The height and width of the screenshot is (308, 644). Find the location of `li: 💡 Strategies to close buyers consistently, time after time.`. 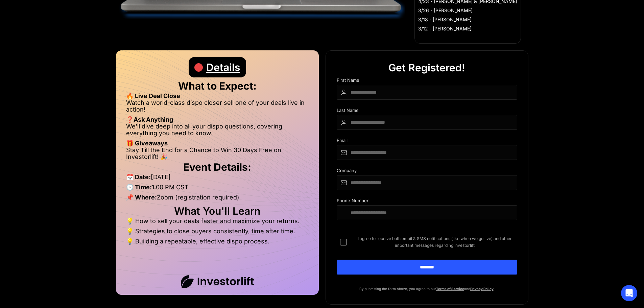

li: 💡 Strategies to close buyers consistently, time after time. is located at coordinates (217, 233).